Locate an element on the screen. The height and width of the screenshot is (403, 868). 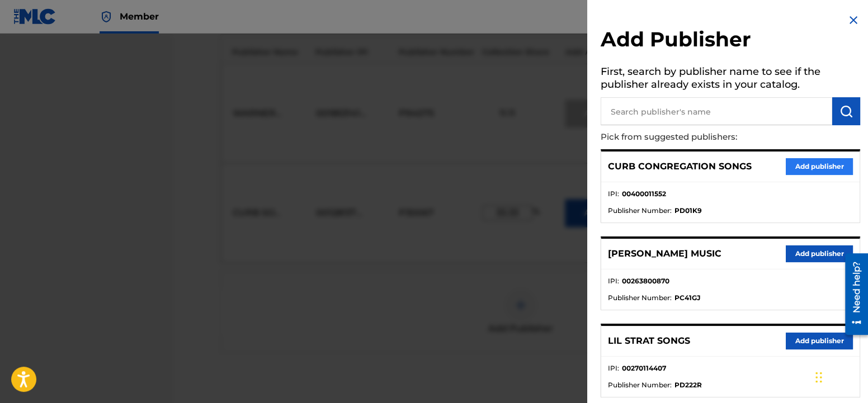
div: Need help? is located at coordinates (19, 40).